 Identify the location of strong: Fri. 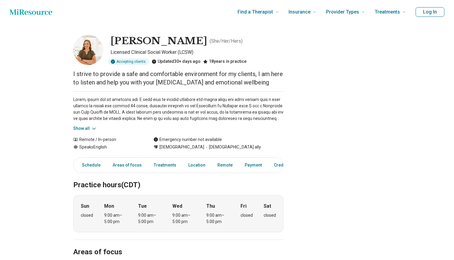
(244, 206).